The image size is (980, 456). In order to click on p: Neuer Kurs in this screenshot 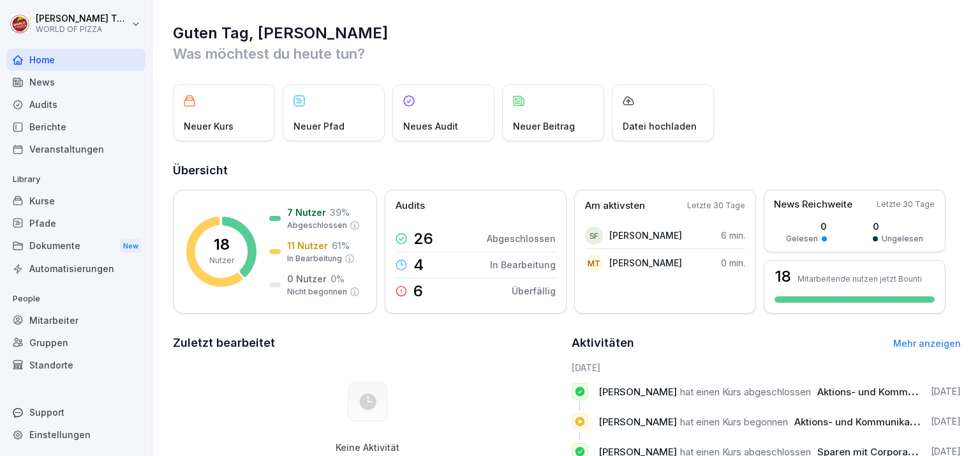, I will do `click(209, 126)`.